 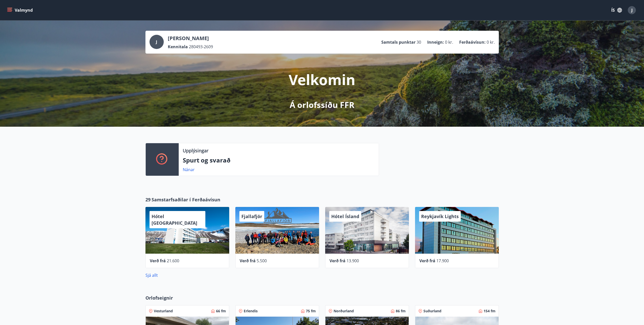 I want to click on span: Erlendis, so click(x=251, y=311).